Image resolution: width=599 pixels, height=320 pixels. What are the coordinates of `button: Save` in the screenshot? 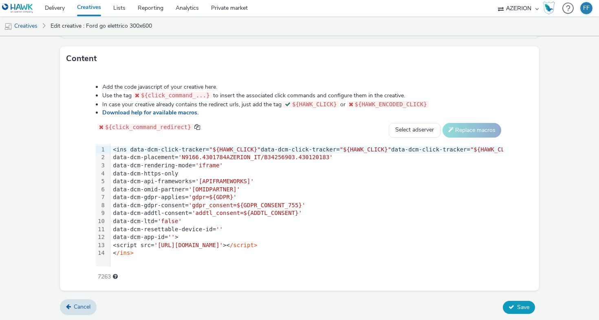 It's located at (519, 308).